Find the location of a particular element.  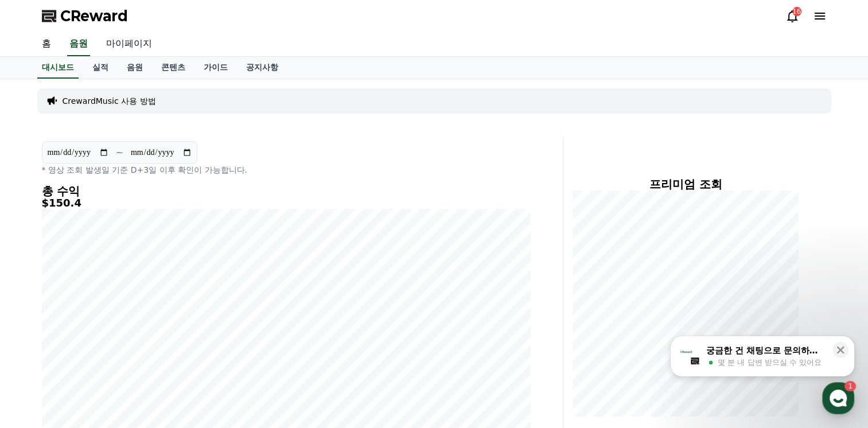

a: 마이페이지 is located at coordinates (129, 44).